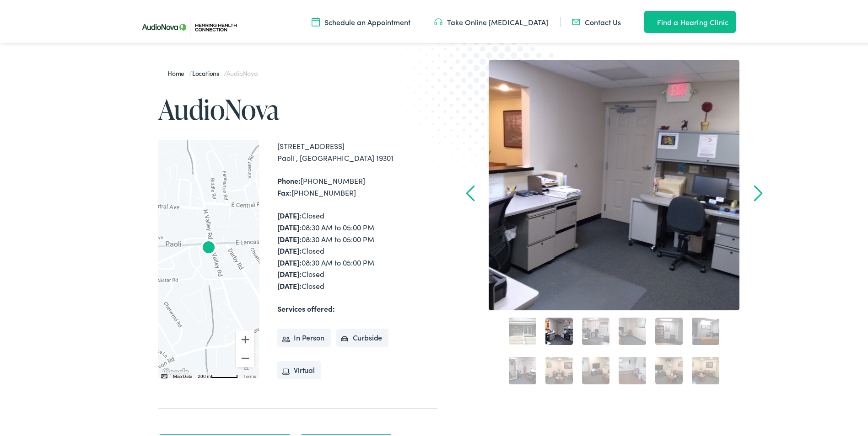 The height and width of the screenshot is (436, 868). What do you see at coordinates (165, 375) in the screenshot?
I see `button: Keyboard shortcuts` at bounding box center [165, 375].